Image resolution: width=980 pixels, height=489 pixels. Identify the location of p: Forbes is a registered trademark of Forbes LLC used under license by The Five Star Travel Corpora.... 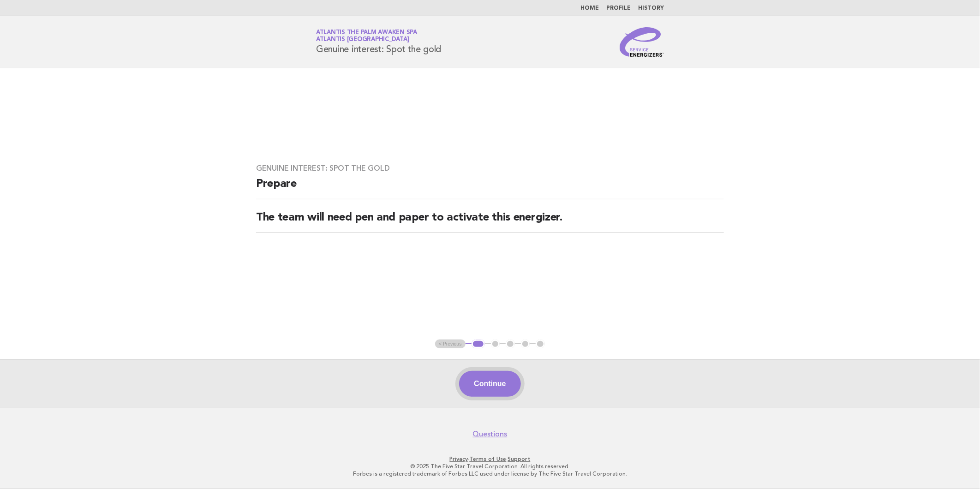
(490, 474).